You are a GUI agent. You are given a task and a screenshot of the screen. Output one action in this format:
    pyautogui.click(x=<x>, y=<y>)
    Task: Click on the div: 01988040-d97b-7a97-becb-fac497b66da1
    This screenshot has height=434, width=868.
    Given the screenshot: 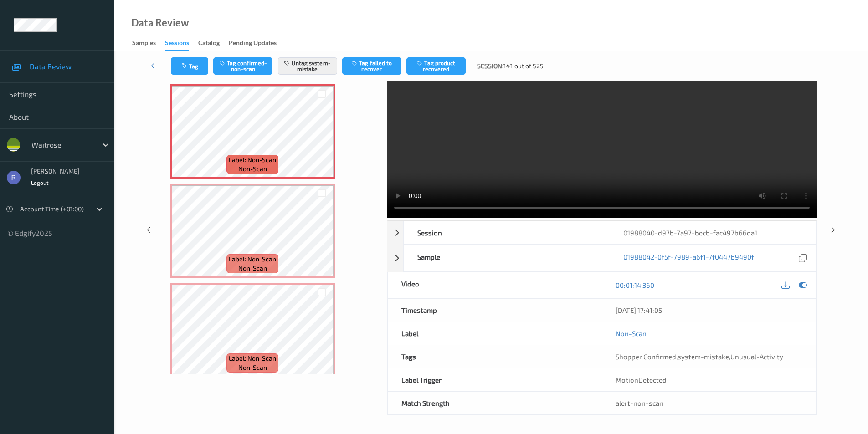 What is the action you would take?
    pyautogui.click(x=713, y=233)
    